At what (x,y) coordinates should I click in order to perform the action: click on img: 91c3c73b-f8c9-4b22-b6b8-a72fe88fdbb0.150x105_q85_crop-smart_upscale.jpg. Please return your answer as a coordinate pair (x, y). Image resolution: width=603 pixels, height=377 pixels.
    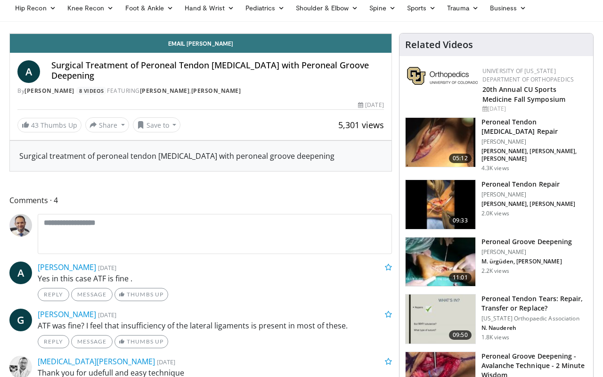
    Looking at the image, I should click on (441, 319).